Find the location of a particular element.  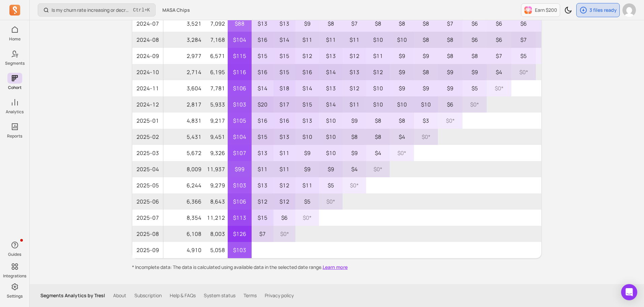

p: 5,933 is located at coordinates (216, 105).